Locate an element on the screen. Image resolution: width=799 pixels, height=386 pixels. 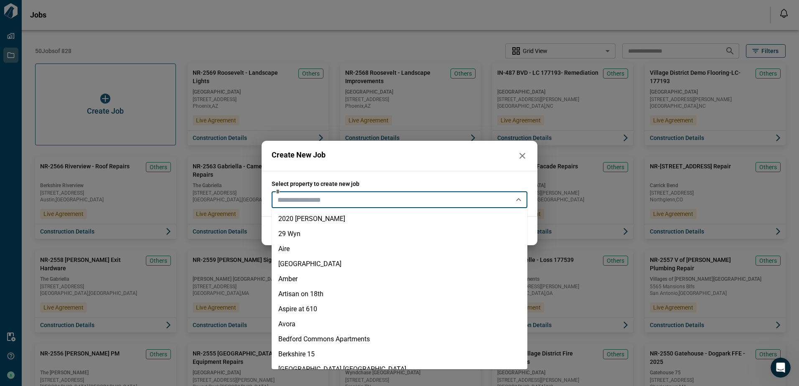
li: Avora is located at coordinates (399, 324).